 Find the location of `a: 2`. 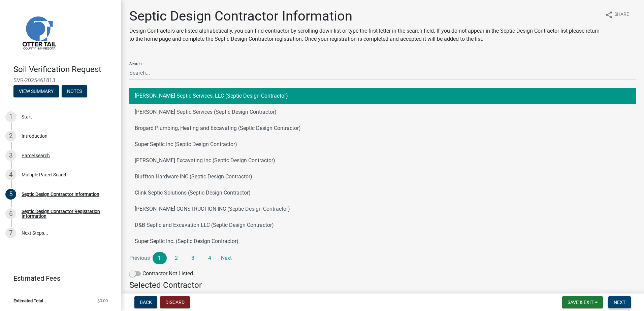

a: 2 is located at coordinates (177, 258).